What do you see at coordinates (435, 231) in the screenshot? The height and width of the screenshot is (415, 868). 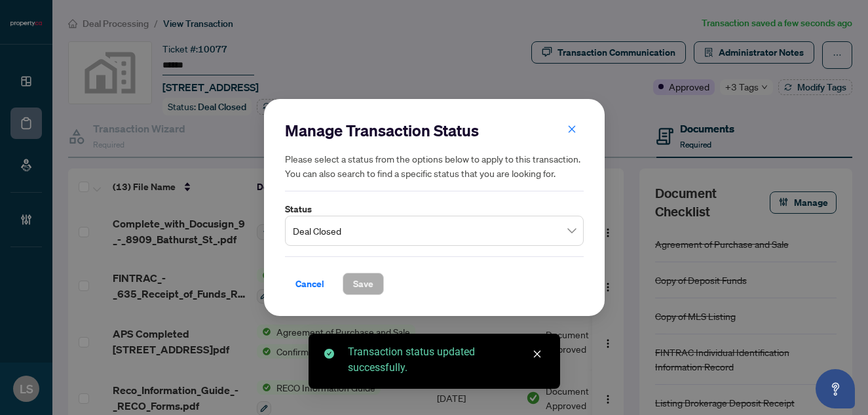 I see `span: Deal Closed` at bounding box center [435, 231].